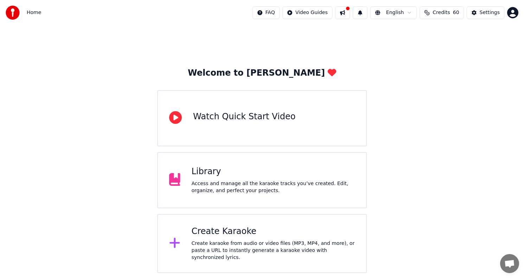 Image resolution: width=524 pixels, height=278 pixels. I want to click on button: FAQ, so click(266, 13).